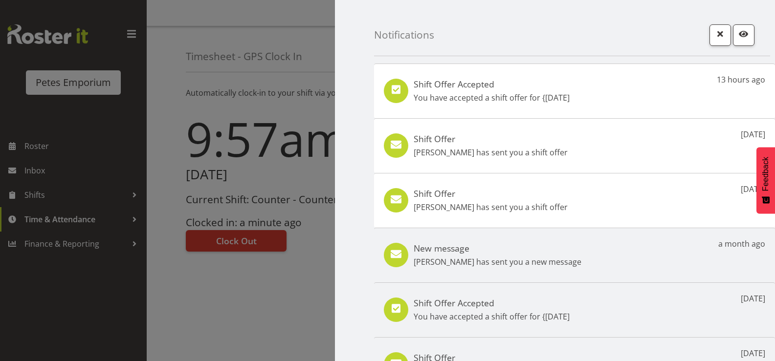  I want to click on button: Feedback - Show survey, so click(766, 180).